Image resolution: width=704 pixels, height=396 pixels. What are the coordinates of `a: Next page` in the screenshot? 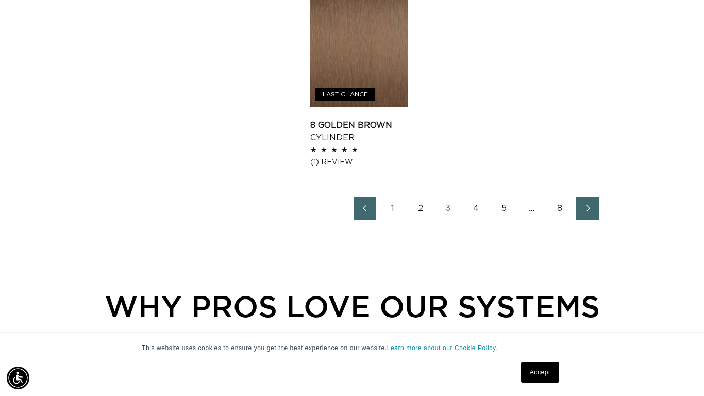 It's located at (587, 208).